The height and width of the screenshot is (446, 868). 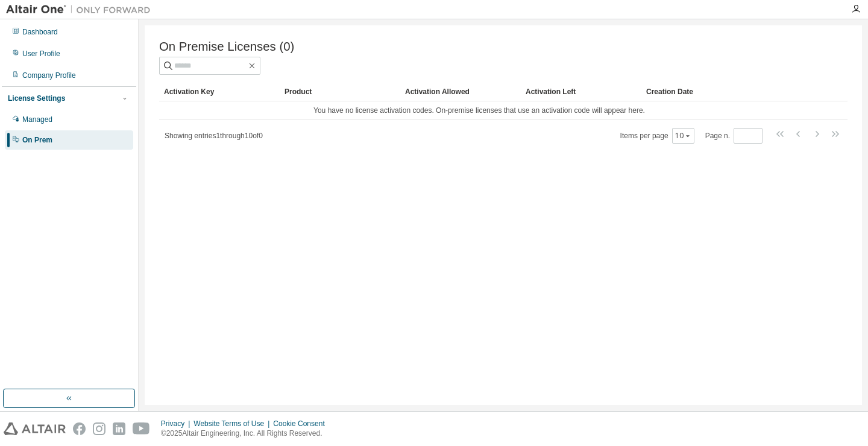 I want to click on div: Activation Key, so click(x=220, y=92).